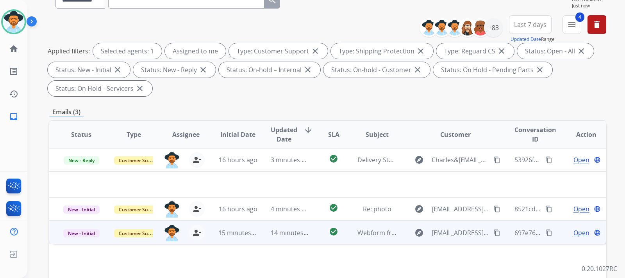 The image size is (625, 278). Describe the element at coordinates (284, 135) in the screenshot. I see `span: Updated Date` at that location.